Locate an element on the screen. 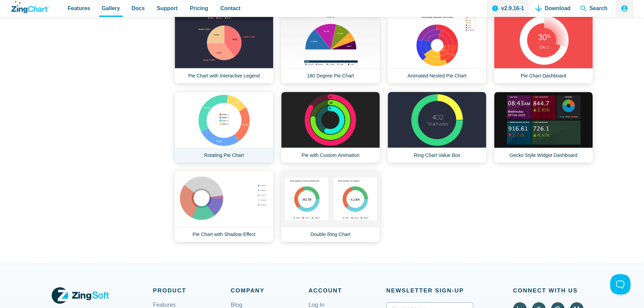 This screenshot has height=308, width=644. a: Rotating Pie Chart is located at coordinates (224, 127).